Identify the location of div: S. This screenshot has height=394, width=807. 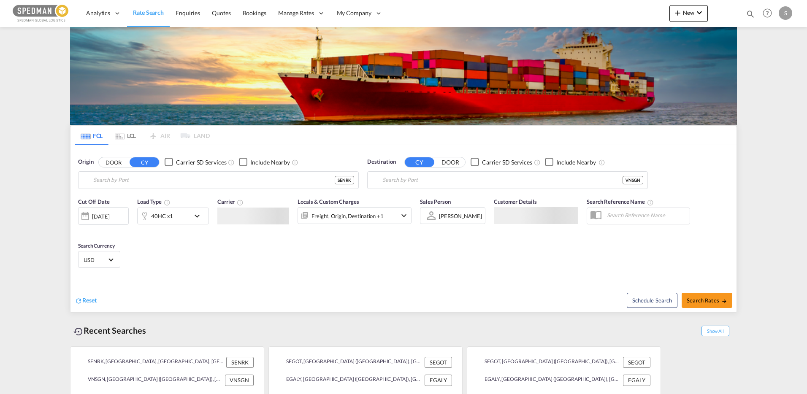
(785, 13).